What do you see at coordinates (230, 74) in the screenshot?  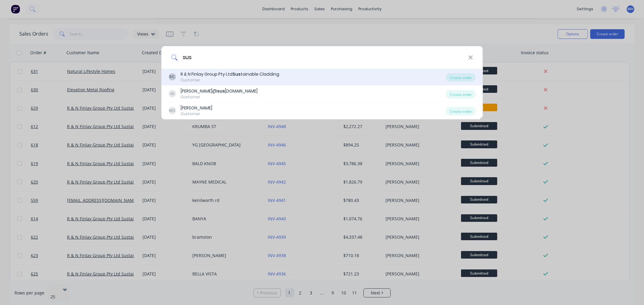 I see `div: R & N Finlay Group Pty Ltd tainable Cladding` at bounding box center [230, 74].